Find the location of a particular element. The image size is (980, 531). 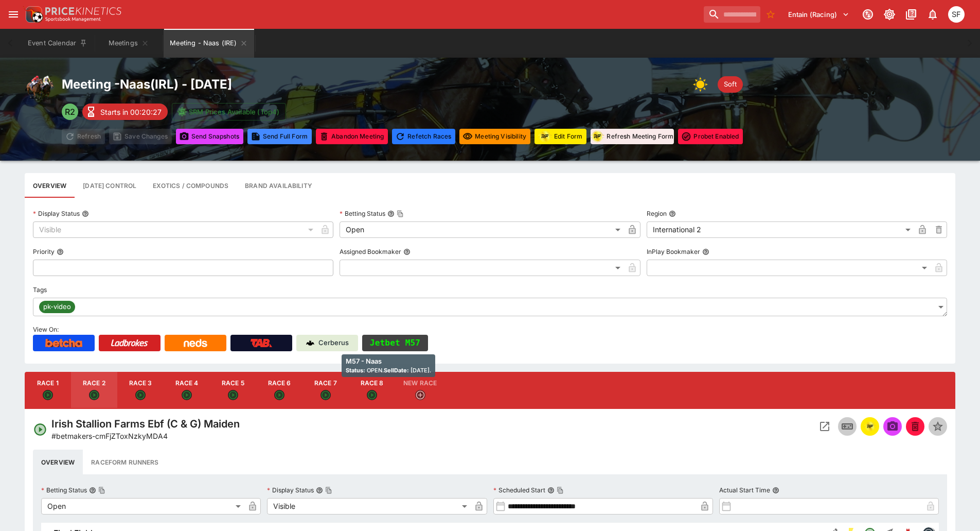

h4: Irish Stallion Farms Ebf (C & G) Maiden is located at coordinates (146, 424).